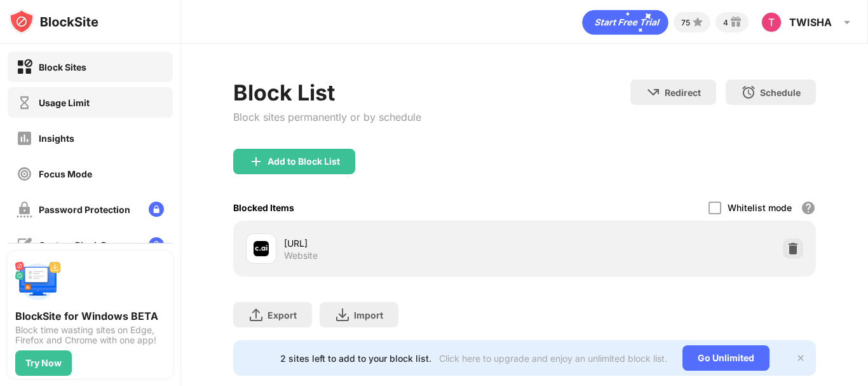 The image size is (868, 386). Describe the element at coordinates (24, 245) in the screenshot. I see `img: customize-block-page-off.svg` at that location.